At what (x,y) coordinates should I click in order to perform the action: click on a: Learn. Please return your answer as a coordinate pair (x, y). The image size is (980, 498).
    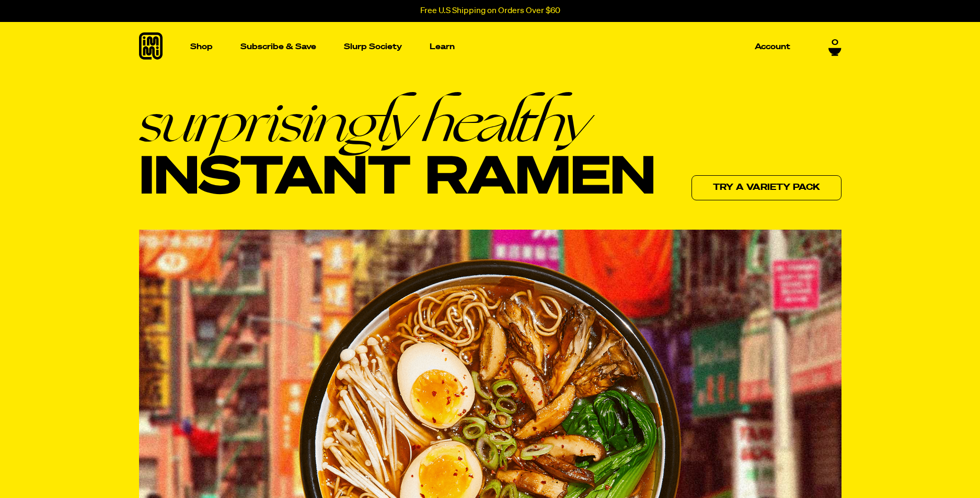
    Looking at the image, I should click on (442, 47).